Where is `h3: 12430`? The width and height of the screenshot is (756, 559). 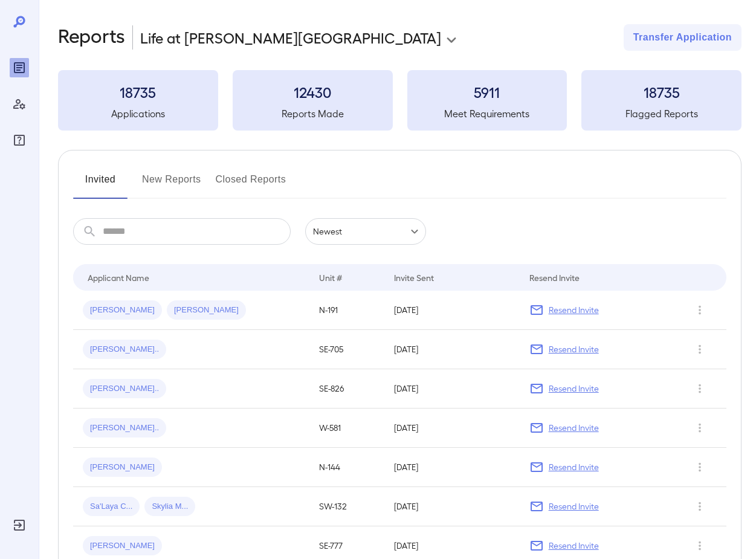 h3: 12430 is located at coordinates (313, 92).